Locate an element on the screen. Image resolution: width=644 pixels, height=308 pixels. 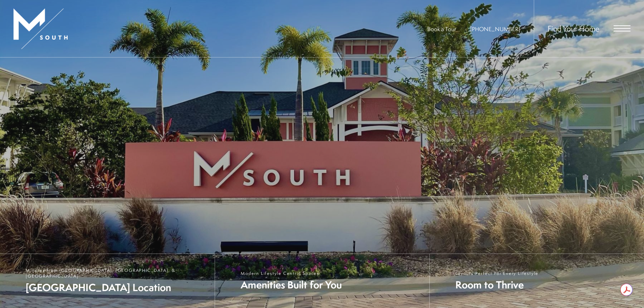
a: Call Us at 813-570-8014 is located at coordinates (495, 29).